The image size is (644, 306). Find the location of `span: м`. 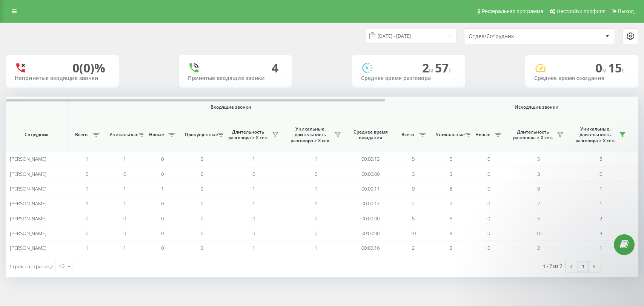

span: м is located at coordinates (605, 70).